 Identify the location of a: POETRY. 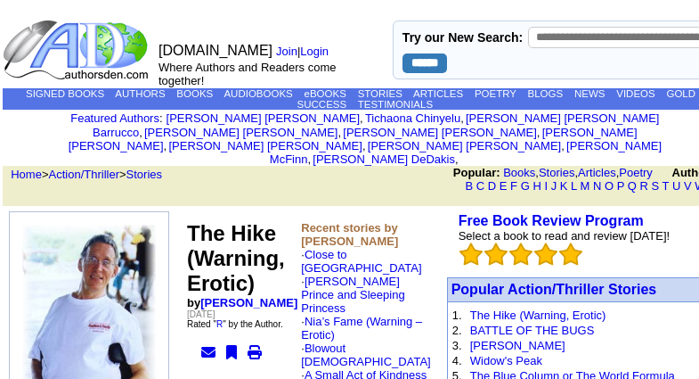
(495, 94).